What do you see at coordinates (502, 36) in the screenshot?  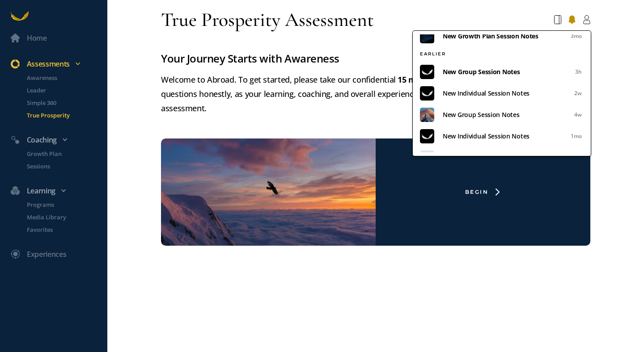 I see `a: New Growth Plan Session Notes3mo` at bounding box center [502, 36].